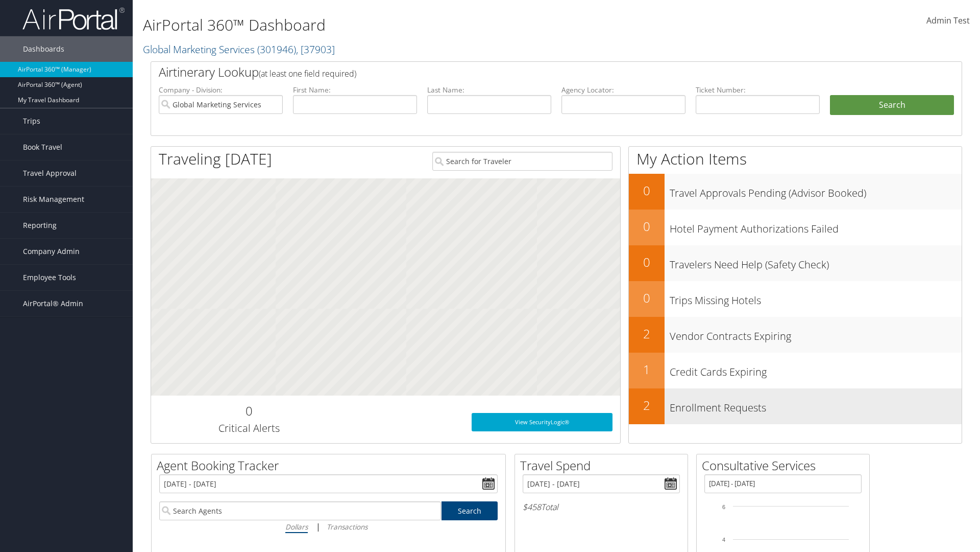 The image size is (980, 552). Describe the element at coordinates (44, 49) in the screenshot. I see `span: Dashboards` at that location.